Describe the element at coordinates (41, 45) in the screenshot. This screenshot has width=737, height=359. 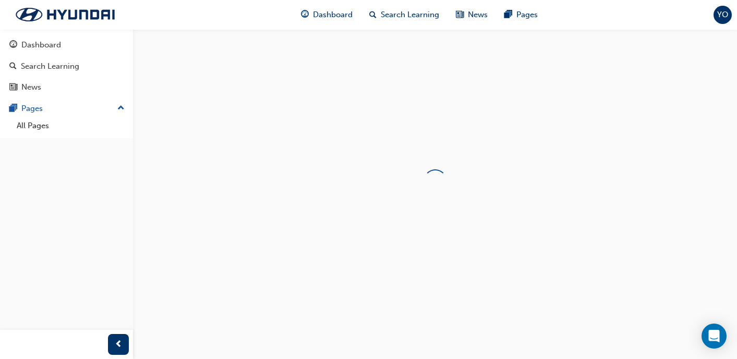
I see `div: Dashboard` at that location.